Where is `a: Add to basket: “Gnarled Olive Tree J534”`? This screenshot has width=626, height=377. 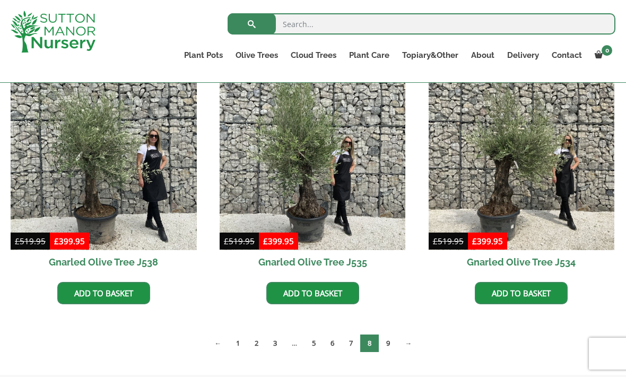
a: Add to basket: “Gnarled Olive Tree J534” is located at coordinates (521, 293).